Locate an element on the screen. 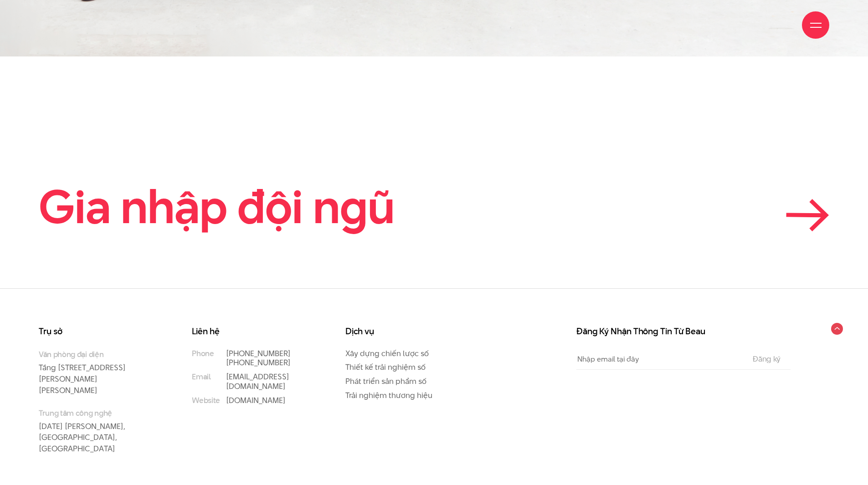 The image size is (868, 485). input: Đăng ký is located at coordinates (767, 359).